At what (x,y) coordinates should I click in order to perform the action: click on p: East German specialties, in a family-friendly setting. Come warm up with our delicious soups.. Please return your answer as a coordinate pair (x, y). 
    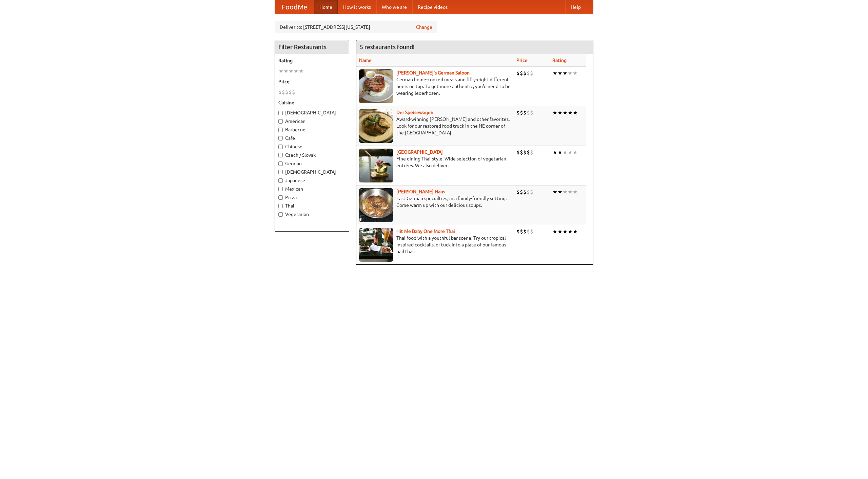
    Looking at the image, I should click on (435, 202).